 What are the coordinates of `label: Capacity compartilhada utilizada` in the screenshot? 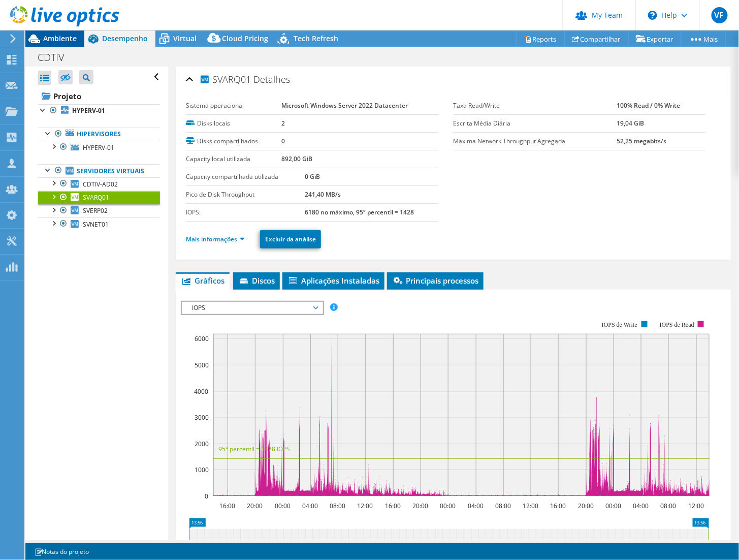 It's located at (245, 177).